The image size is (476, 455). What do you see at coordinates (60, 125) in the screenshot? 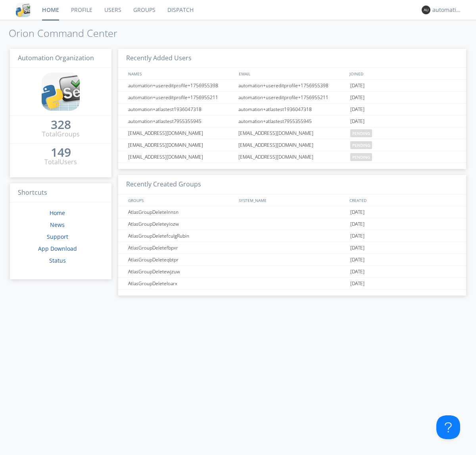
I see `div: 328` at bounding box center [60, 125].